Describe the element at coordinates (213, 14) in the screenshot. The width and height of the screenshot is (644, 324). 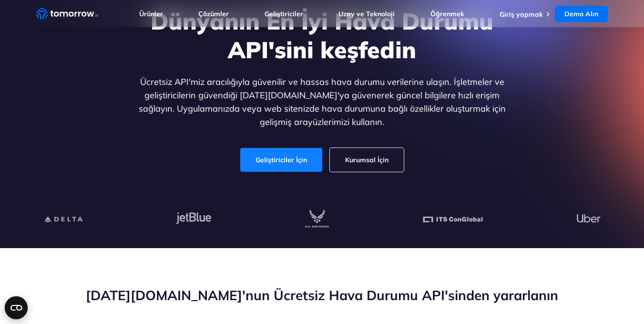
I see `font: Çözümler` at that location.